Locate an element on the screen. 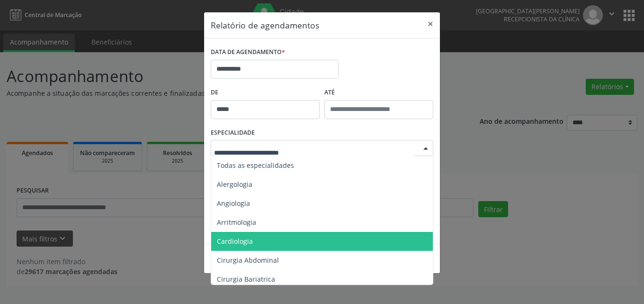  label: ATÉ is located at coordinates (379, 93).